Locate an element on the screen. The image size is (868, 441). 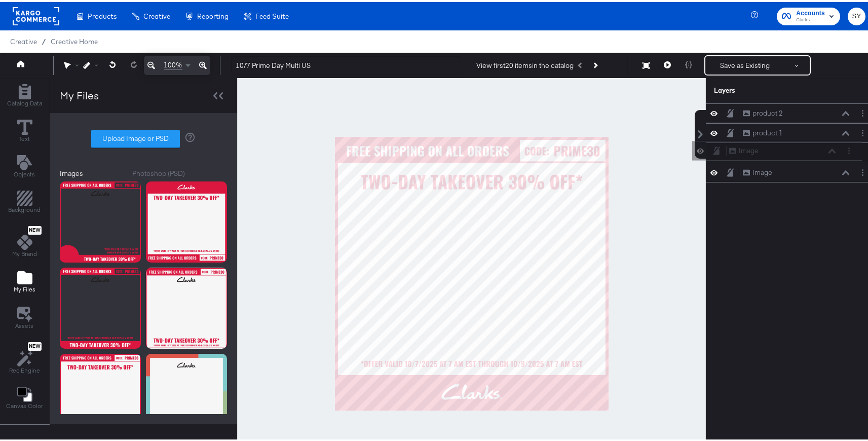
a: Creative Home is located at coordinates (74, 39).